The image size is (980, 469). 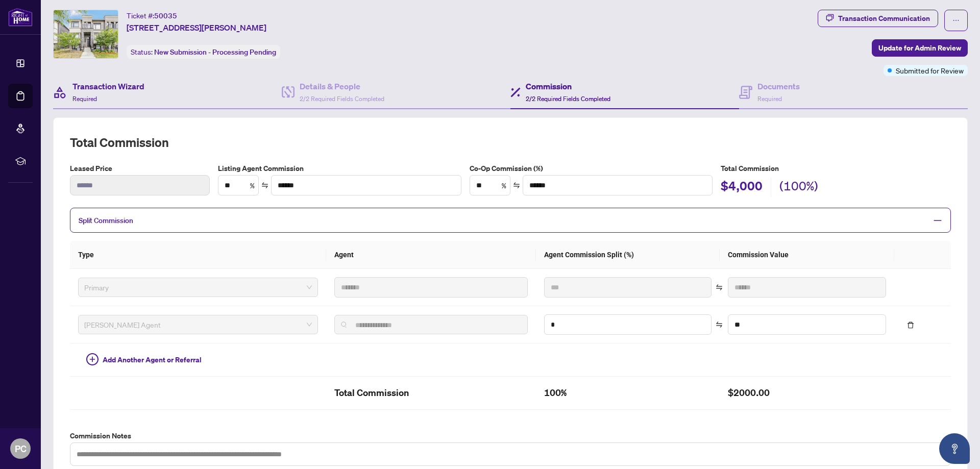 What do you see at coordinates (342, 86) in the screenshot?
I see `h4: Details & People` at bounding box center [342, 86].